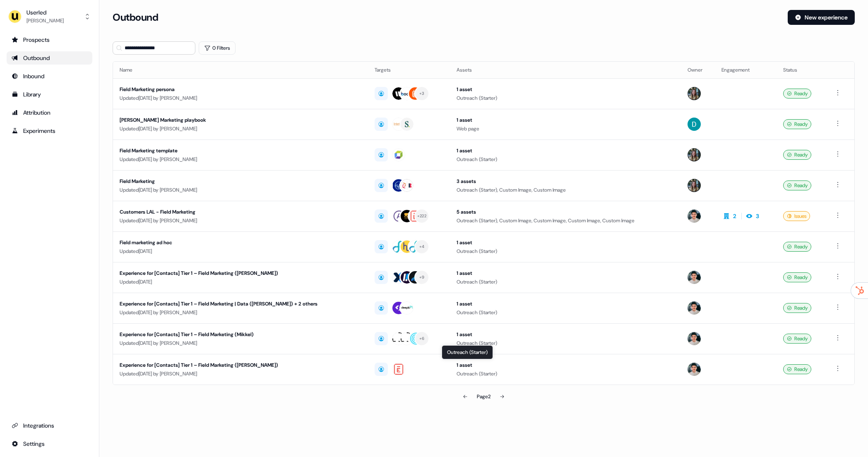 Image resolution: width=868 pixels, height=457 pixels. What do you see at coordinates (49, 443) in the screenshot?
I see `div: Settings` at bounding box center [49, 443].